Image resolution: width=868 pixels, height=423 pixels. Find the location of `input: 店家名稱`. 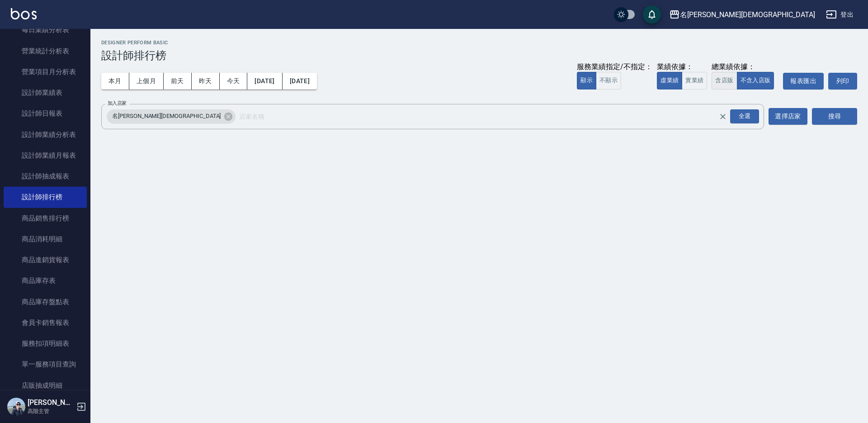

input: 店家名稱 is located at coordinates (486, 116).